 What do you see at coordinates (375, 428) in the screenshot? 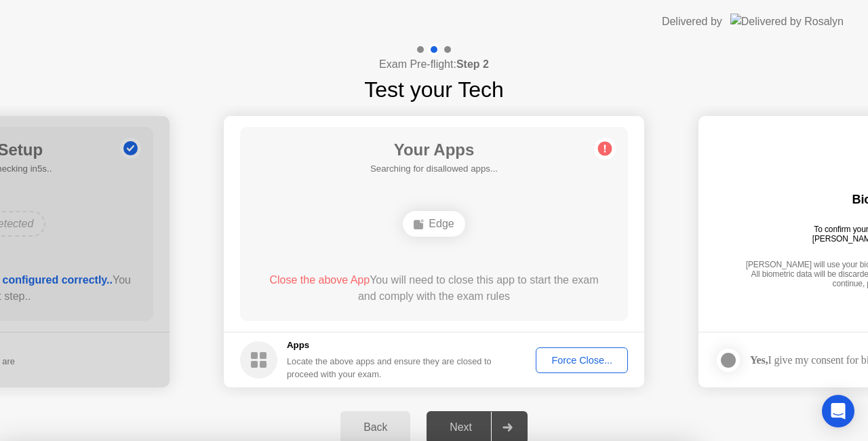
I see `div: Back` at bounding box center [375, 428].